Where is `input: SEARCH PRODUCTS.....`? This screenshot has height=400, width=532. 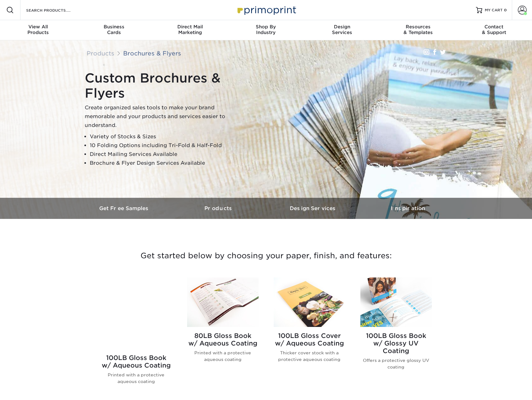
input: SEARCH PRODUCTS..... is located at coordinates (56, 10).